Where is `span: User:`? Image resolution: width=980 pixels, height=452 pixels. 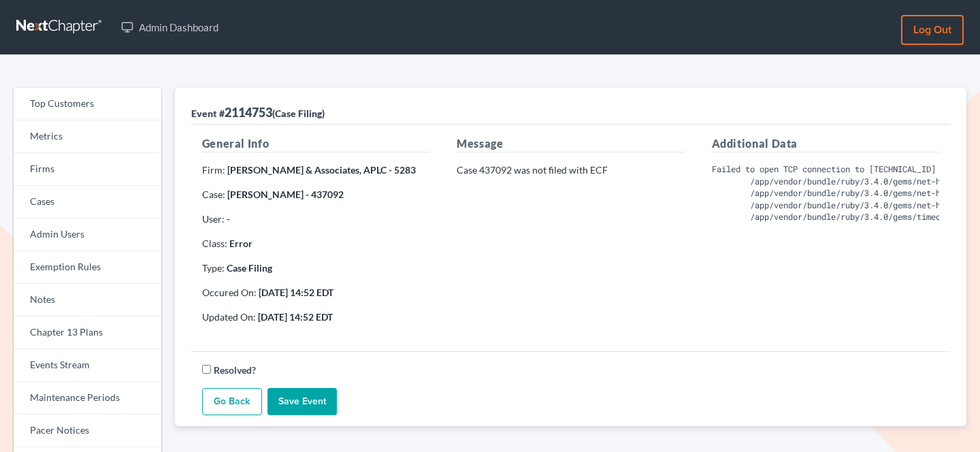
span: User: is located at coordinates (213, 218).